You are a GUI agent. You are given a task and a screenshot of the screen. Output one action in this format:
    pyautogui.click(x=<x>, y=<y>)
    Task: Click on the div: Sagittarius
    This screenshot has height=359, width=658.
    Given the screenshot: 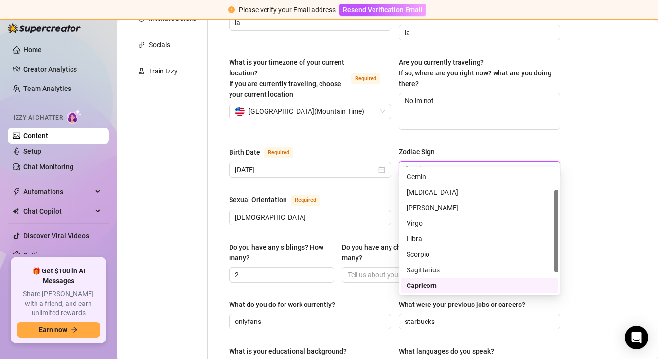 What is the action you would take?
    pyautogui.click(x=480, y=270)
    